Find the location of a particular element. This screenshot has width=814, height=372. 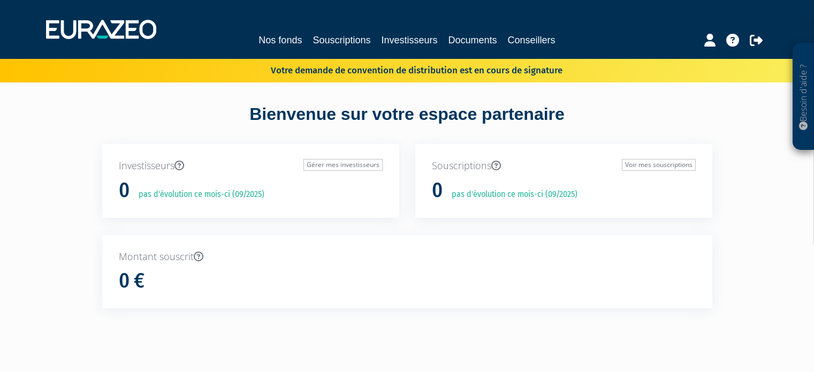

a: Investisseurs is located at coordinates (409, 40).